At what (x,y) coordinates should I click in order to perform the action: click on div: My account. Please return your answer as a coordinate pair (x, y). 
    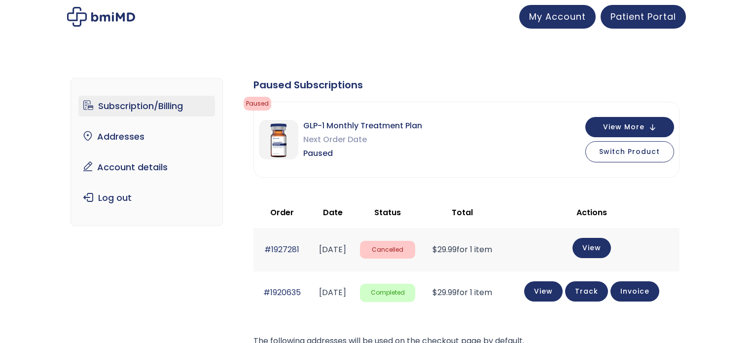
    Looking at the image, I should click on (101, 17).